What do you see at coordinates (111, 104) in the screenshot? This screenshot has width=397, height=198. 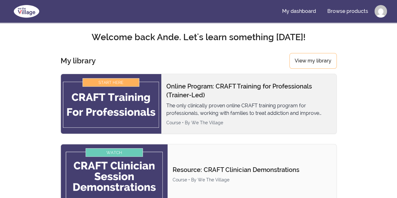 I see `img: Product image for Online Program: CRAFT Training for Professionals (Trainer-Led)` at bounding box center [111, 104].